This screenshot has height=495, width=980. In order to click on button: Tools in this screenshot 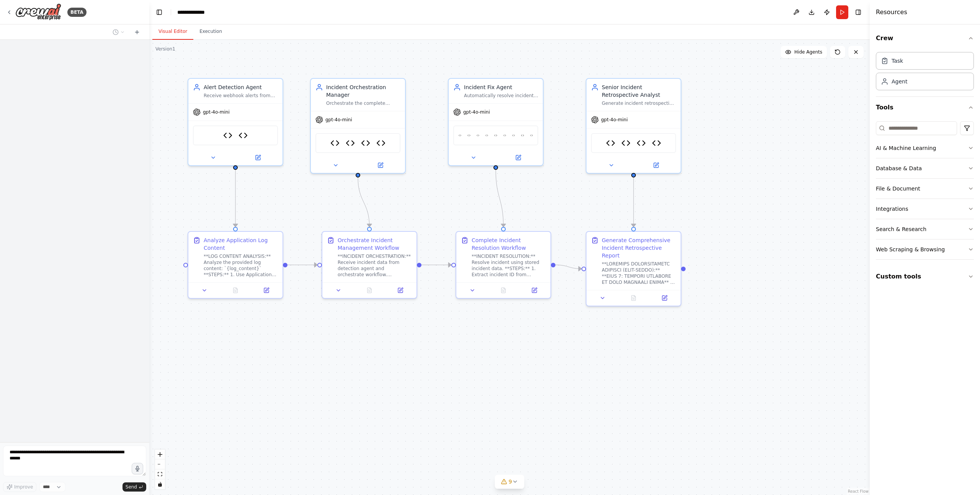, I will do `click(925, 108)`.